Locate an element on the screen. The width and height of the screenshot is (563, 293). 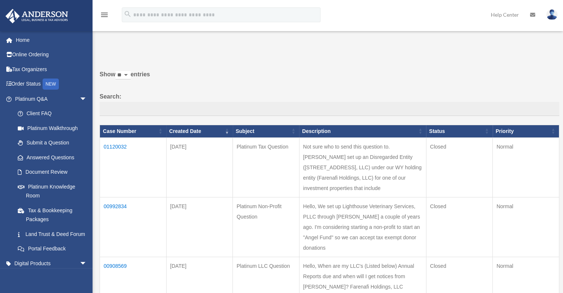
td: Platinum Non-Profit Question is located at coordinates (266, 226).